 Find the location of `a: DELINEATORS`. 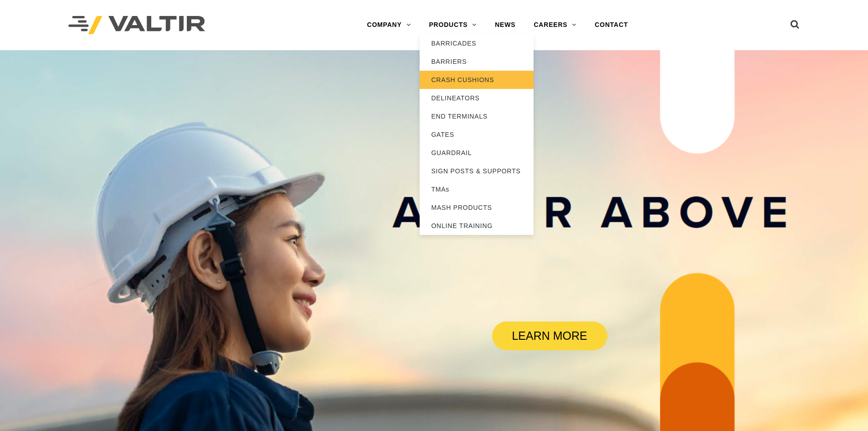

a: DELINEATORS is located at coordinates (477, 98).